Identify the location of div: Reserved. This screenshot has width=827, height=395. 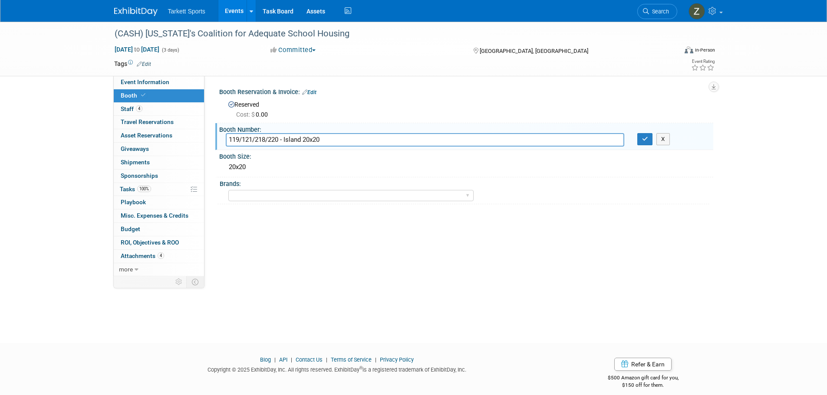
(466, 109).